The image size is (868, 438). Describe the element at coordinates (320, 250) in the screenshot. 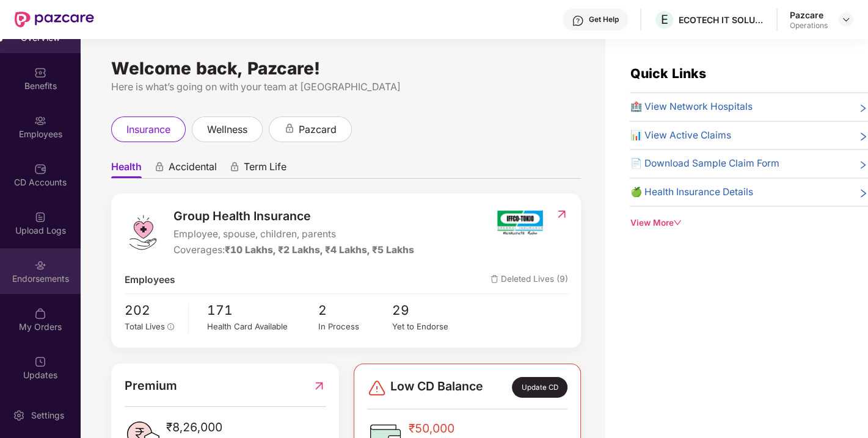

I see `span: ₹10 Lakhs, ₹2 Lakhs, ₹4 Lakhs, ₹5 Lakhs` at that location.